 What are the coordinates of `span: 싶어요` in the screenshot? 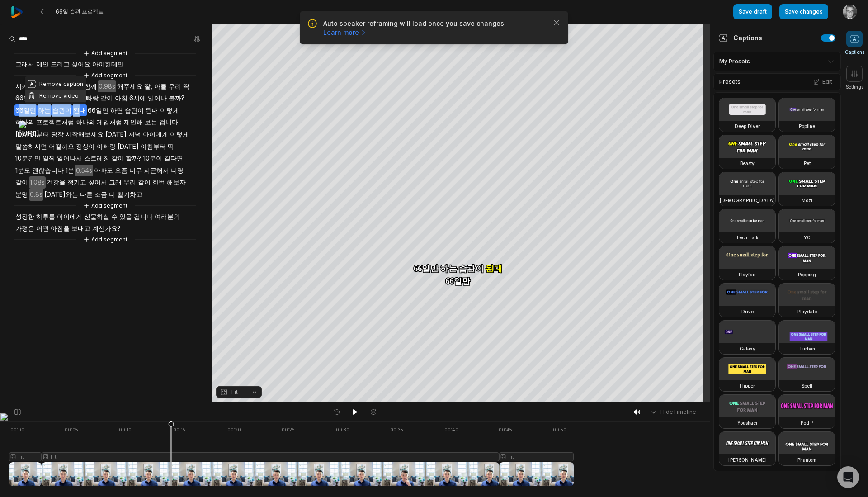 It's located at (81, 64).